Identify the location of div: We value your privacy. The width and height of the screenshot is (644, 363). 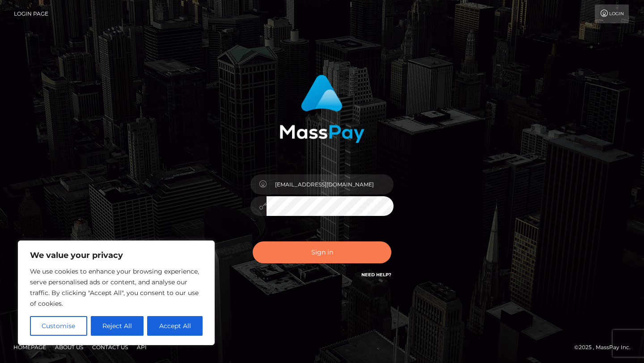
(116, 293).